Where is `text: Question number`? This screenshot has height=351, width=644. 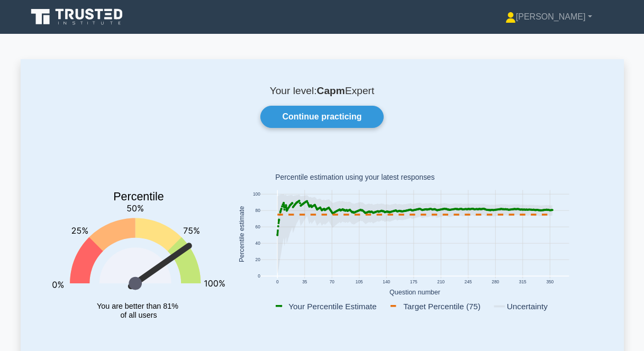
text: Question number is located at coordinates (415, 293).